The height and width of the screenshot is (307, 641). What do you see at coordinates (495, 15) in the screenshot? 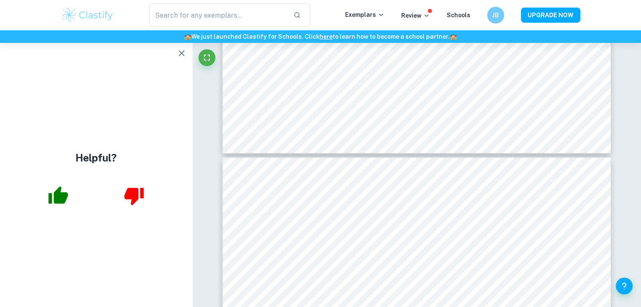
I see `h6: JB` at bounding box center [495, 15].